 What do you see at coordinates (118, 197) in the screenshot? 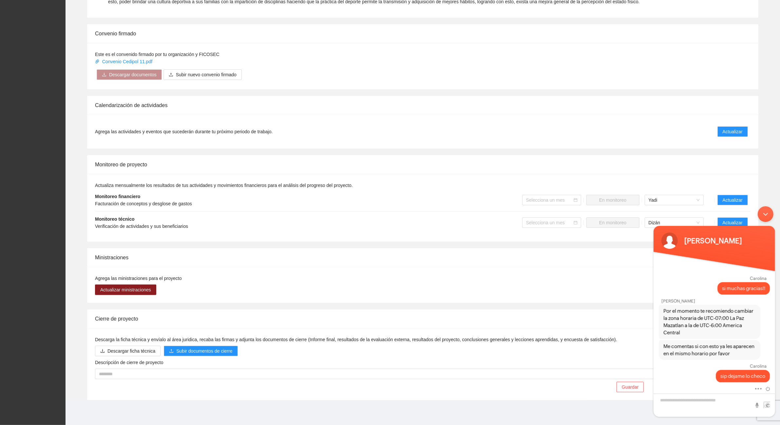
I see `strong: Monitoreo financiero` at bounding box center [118, 197].